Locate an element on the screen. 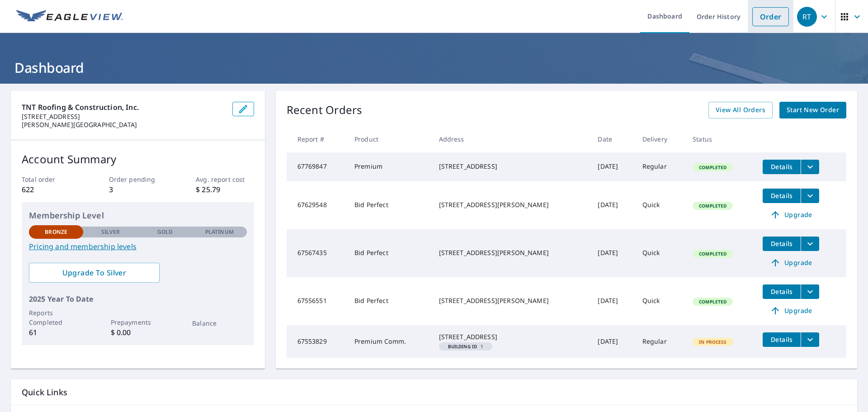 The image size is (868, 412). button: filesDropdownBtn-67769847 is located at coordinates (810, 167).